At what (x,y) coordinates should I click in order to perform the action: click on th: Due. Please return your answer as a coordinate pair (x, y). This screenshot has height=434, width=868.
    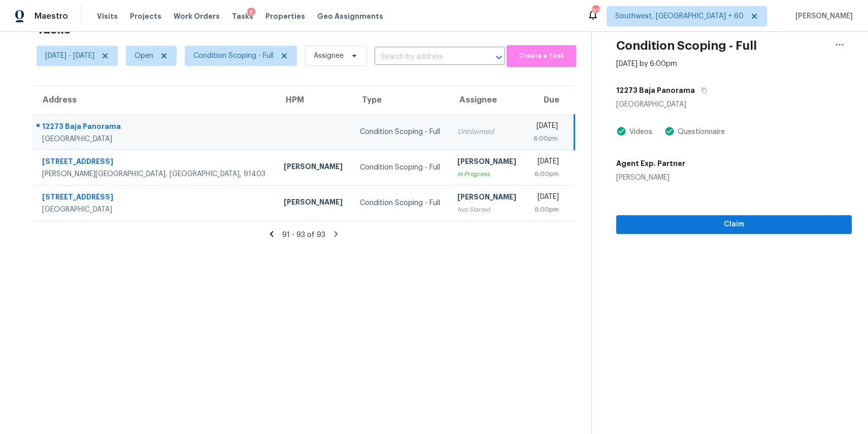
    Looking at the image, I should click on (549, 100).